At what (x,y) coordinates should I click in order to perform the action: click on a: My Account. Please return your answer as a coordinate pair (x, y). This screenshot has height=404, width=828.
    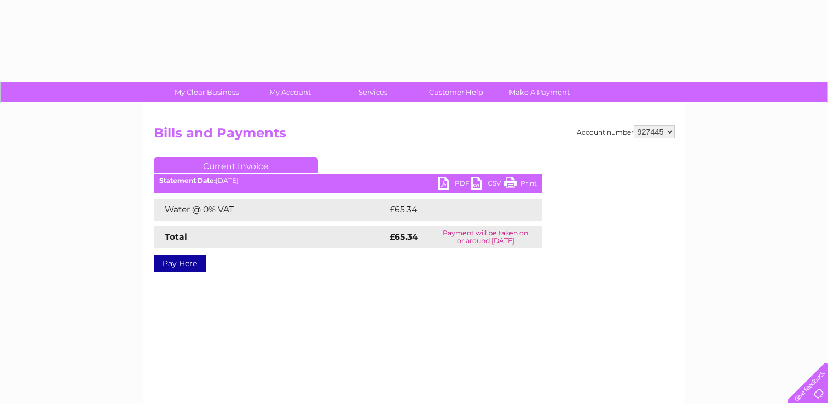
    Looking at the image, I should click on (290, 92).